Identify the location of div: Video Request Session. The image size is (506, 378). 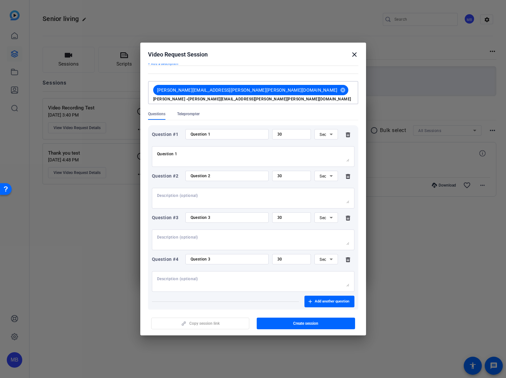
(253, 55).